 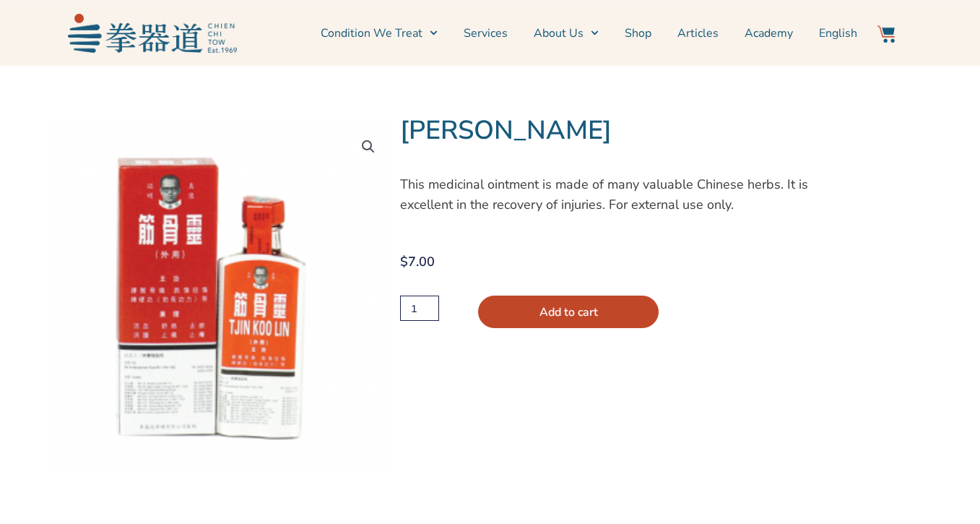 I want to click on input: Product quantity, so click(x=420, y=308).